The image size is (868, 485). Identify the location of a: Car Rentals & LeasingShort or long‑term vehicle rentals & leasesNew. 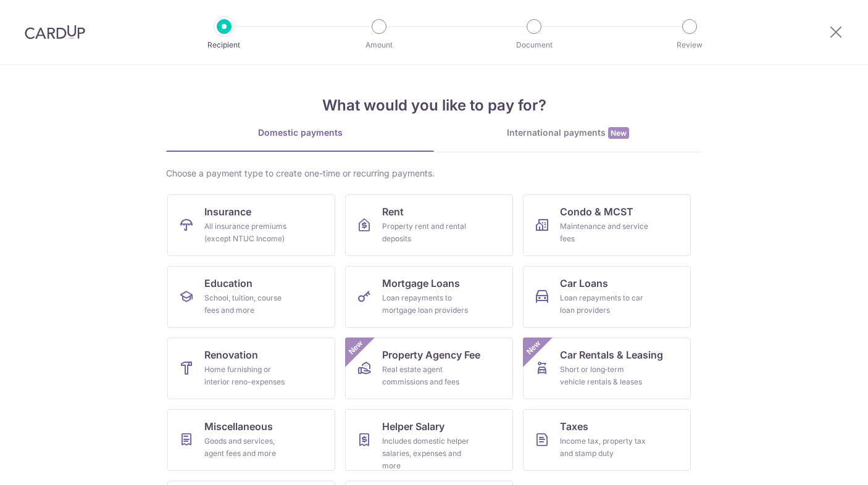
(607, 368).